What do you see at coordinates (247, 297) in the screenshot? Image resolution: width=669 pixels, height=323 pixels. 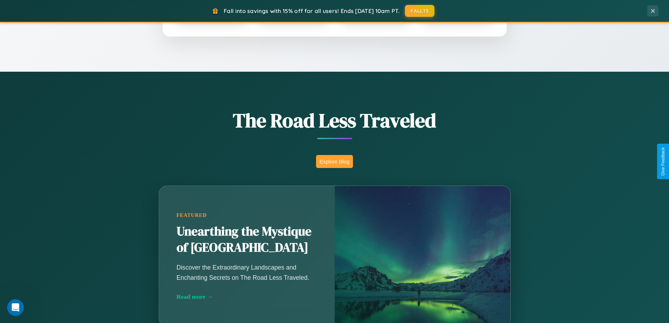 I see `div: Read more →` at bounding box center [247, 297].